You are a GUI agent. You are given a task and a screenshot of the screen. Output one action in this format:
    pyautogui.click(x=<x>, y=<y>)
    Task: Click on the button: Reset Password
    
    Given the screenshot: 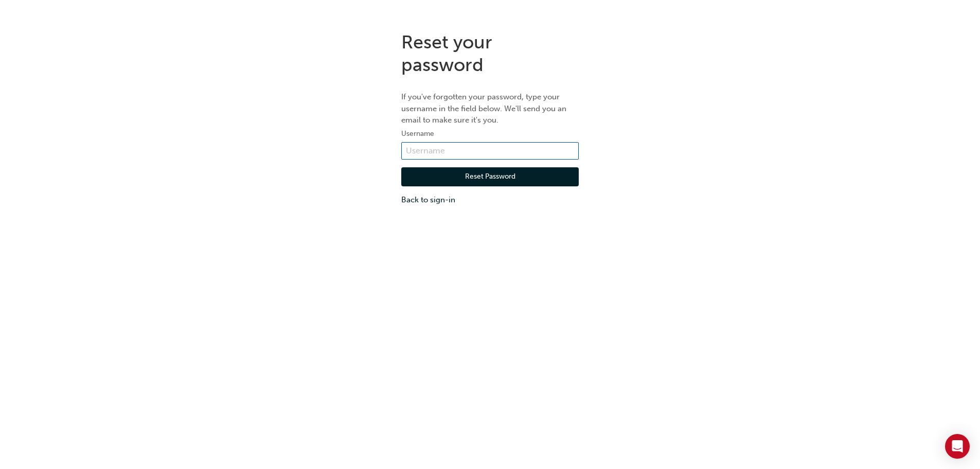 What is the action you would take?
    pyautogui.click(x=490, y=177)
    